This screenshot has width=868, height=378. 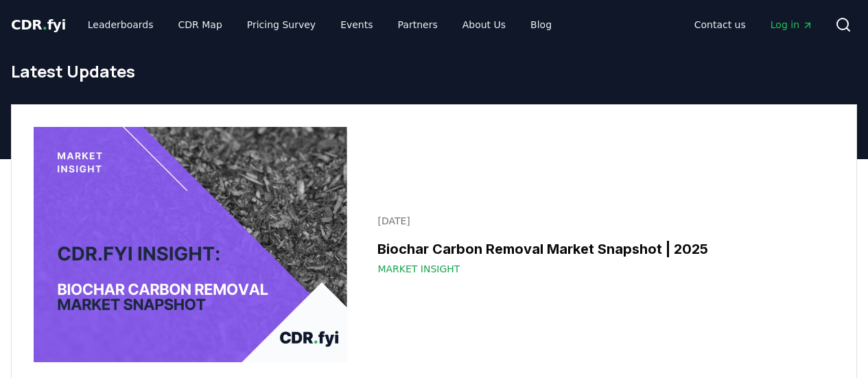 I want to click on a: Leaderboards, so click(x=121, y=24).